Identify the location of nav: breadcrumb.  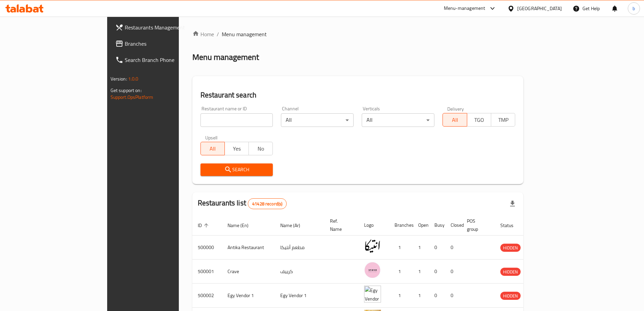
(358, 34).